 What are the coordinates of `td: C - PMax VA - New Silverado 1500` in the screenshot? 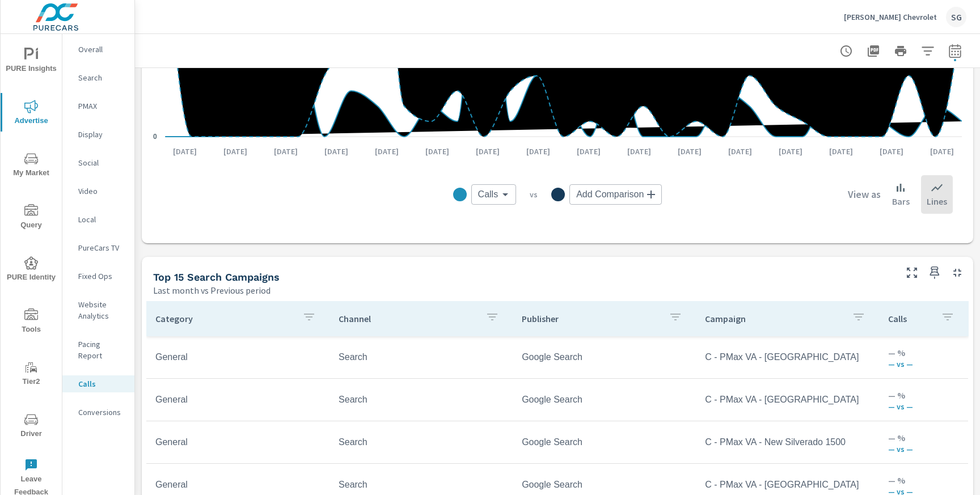 It's located at (787, 442).